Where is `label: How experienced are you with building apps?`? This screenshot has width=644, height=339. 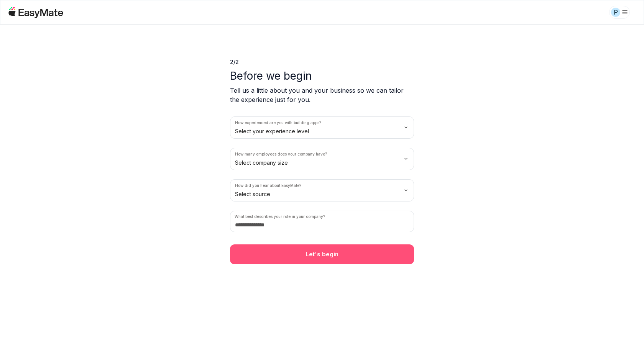 label: How experienced are you with building apps? is located at coordinates (278, 122).